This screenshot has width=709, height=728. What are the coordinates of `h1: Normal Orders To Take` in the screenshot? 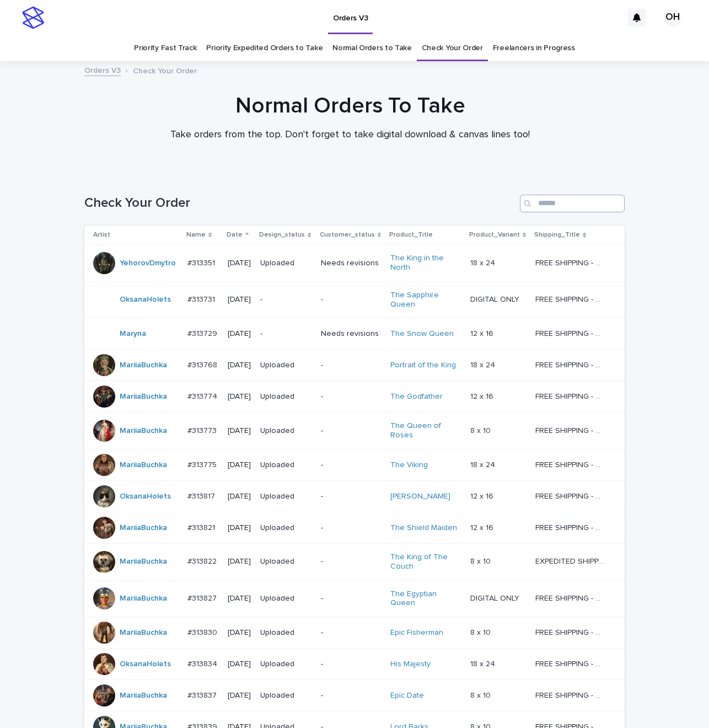 It's located at (350, 106).